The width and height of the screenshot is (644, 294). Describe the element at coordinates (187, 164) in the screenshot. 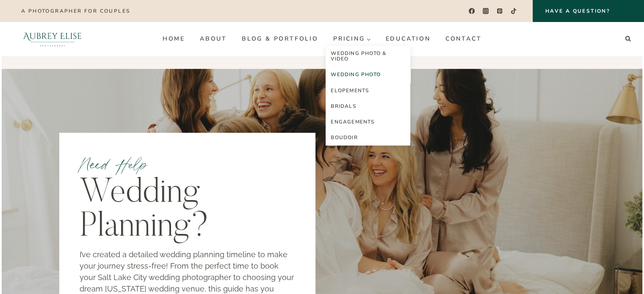

I see `p: Need Help` at that location.